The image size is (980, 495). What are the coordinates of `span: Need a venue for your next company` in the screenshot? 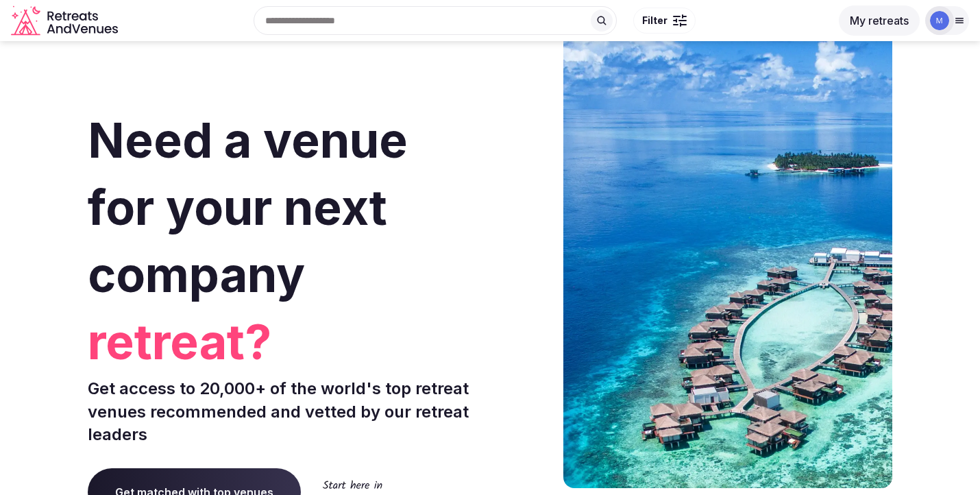 It's located at (248, 207).